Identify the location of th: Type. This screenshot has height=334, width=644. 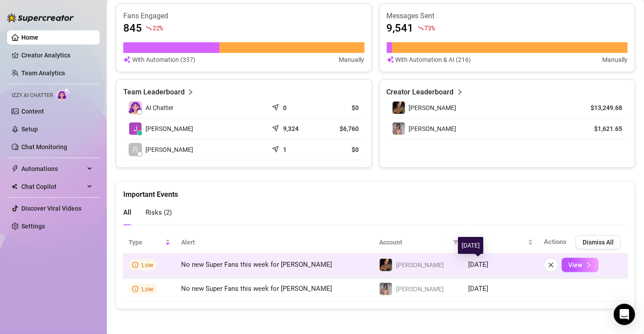
(149, 243).